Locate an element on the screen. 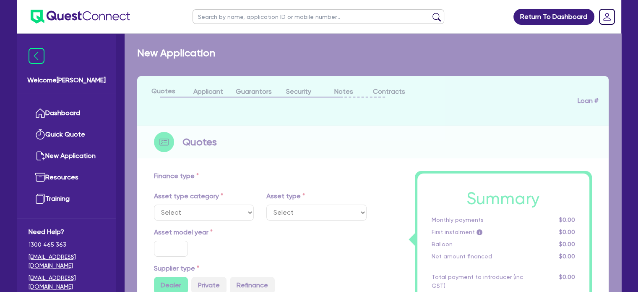 This screenshot has height=292, width=638. a: New Application is located at coordinates (66, 156).